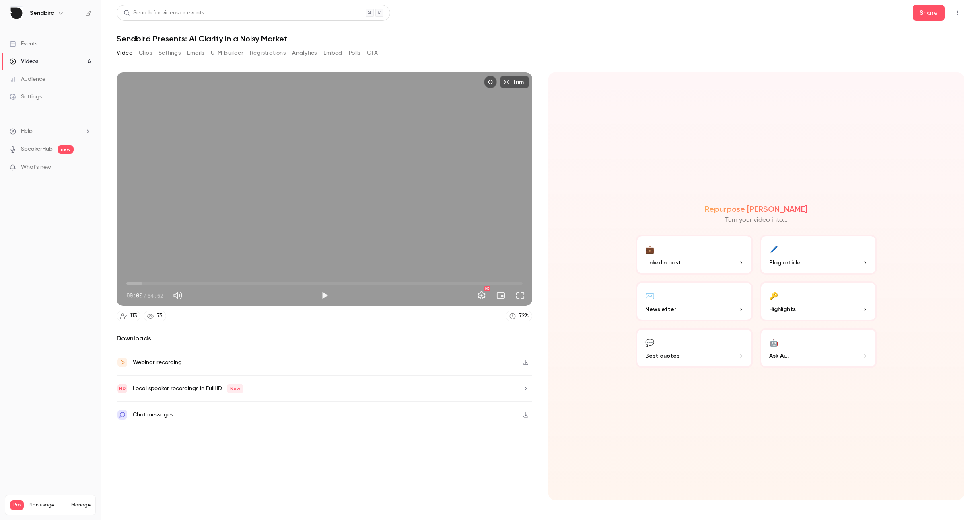 This screenshot has height=520, width=980. What do you see at coordinates (267, 53) in the screenshot?
I see `button: Registrations` at bounding box center [267, 53].